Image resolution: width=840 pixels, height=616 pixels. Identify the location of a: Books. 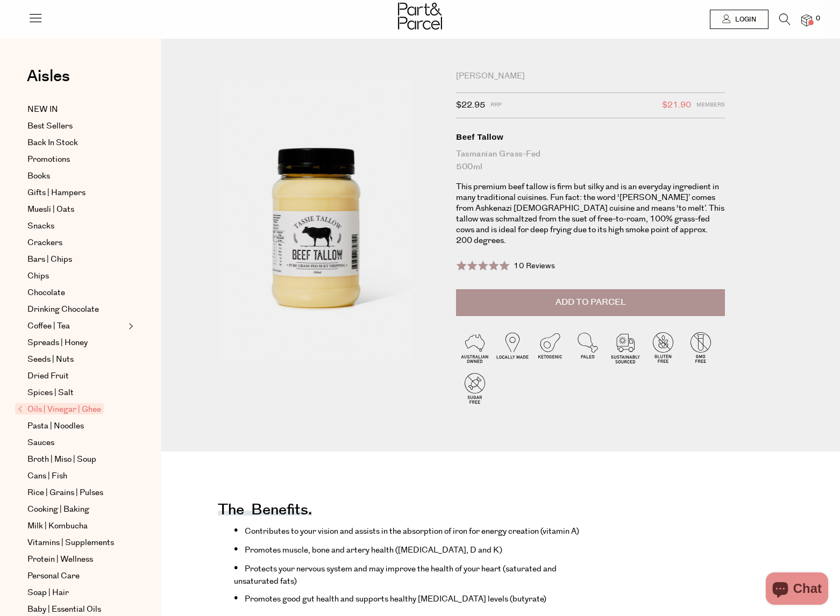
(77, 176).